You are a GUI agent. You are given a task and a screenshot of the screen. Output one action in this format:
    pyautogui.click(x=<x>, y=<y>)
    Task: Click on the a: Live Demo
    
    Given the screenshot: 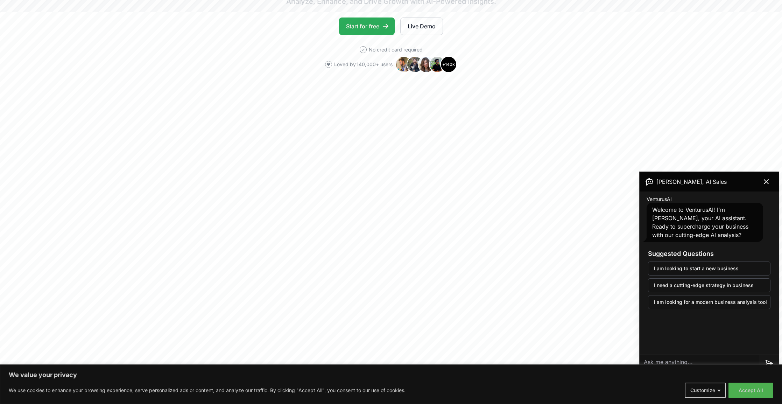 What is the action you would take?
    pyautogui.click(x=422, y=26)
    